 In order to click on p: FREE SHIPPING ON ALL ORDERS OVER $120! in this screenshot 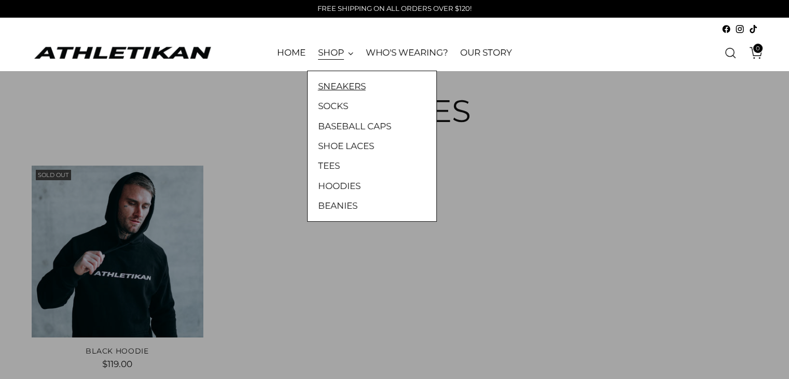, I will do `click(394, 9)`.